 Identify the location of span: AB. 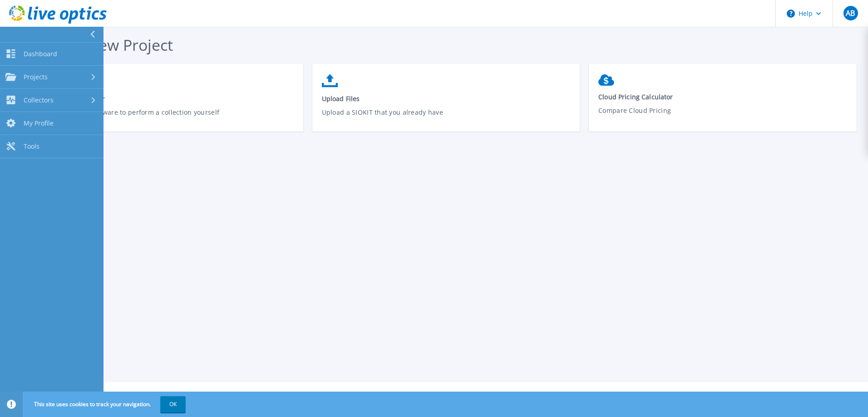
(850, 13).